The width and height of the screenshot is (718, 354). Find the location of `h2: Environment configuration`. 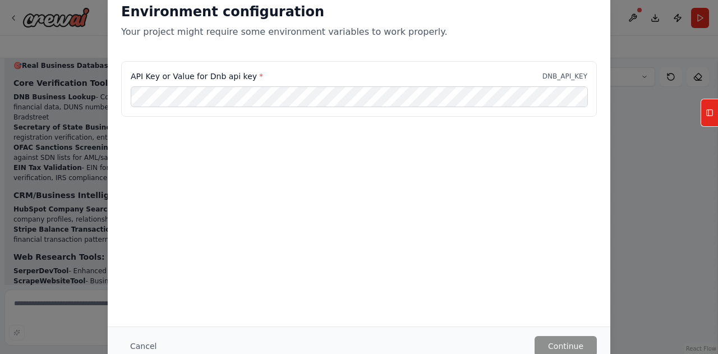

h2: Environment configuration is located at coordinates (359, 12).